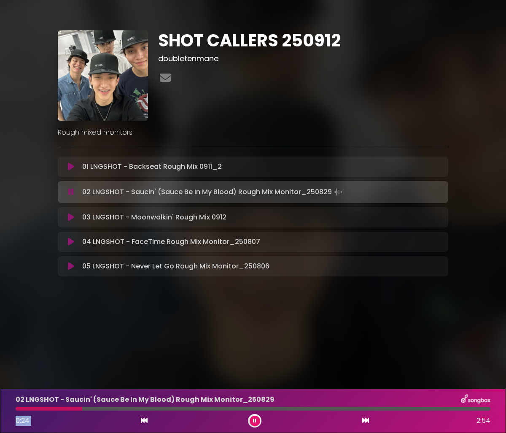  What do you see at coordinates (171, 242) in the screenshot?
I see `p: 04 LNGSHOT - FaceTime Rough Mix Monitor_250807` at bounding box center [171, 242].